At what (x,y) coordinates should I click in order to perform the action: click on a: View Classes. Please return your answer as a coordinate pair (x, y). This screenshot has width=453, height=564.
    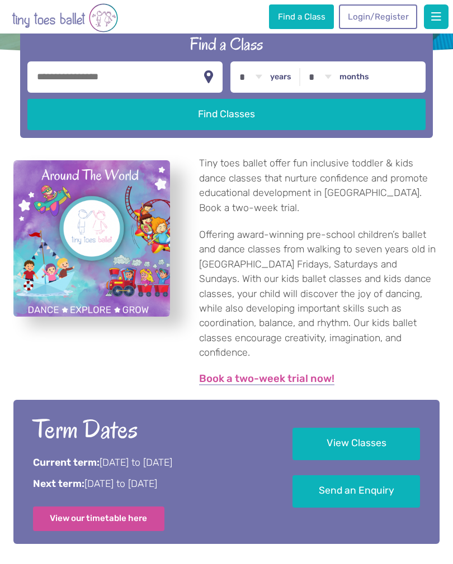
    Looking at the image, I should click on (356, 444).